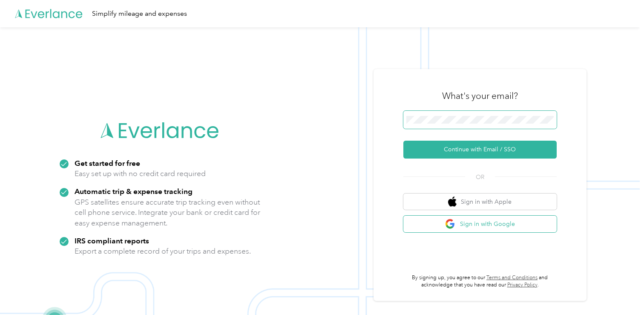 The image size is (644, 315). I want to click on a: Privacy Policy, so click(522, 285).